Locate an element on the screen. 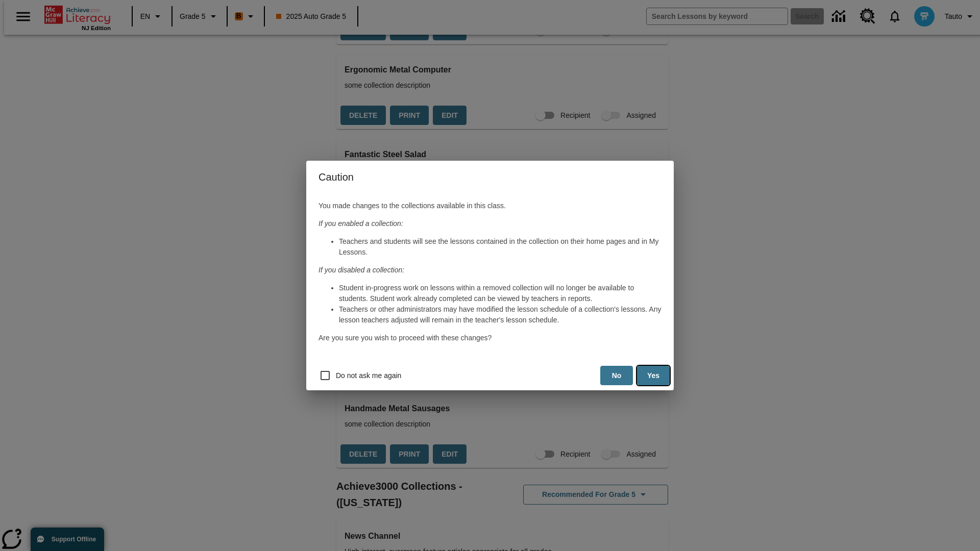 This screenshot has width=980, height=551. span: Do not ask me again is located at coordinates (368, 376).